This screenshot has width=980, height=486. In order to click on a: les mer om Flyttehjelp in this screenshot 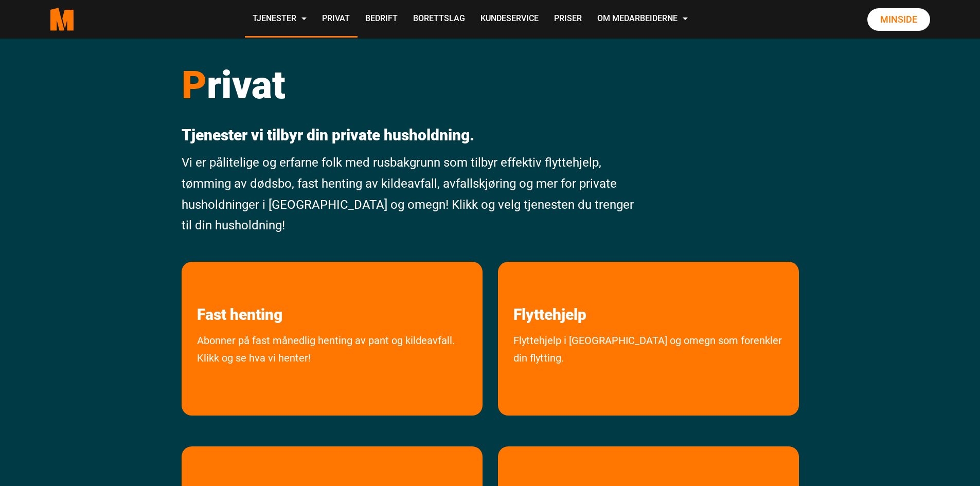, I will do `click(550, 293)`.